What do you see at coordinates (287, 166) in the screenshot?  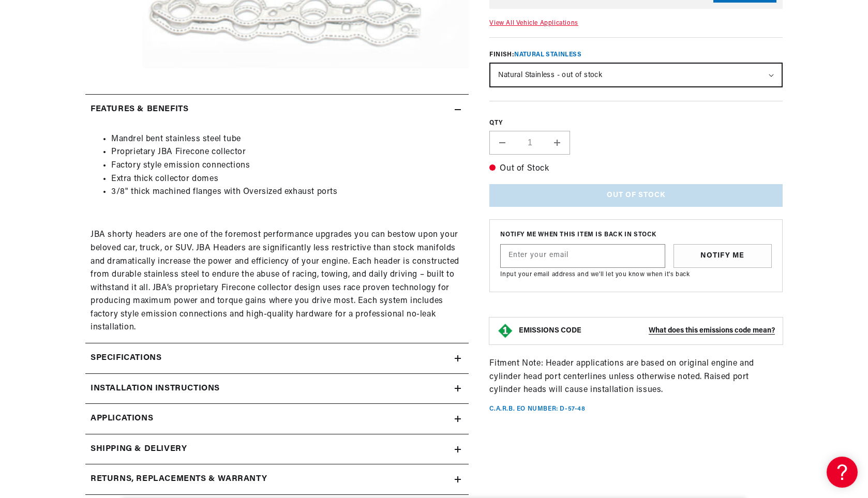 I see `li: Factory style emission connections` at bounding box center [287, 166].